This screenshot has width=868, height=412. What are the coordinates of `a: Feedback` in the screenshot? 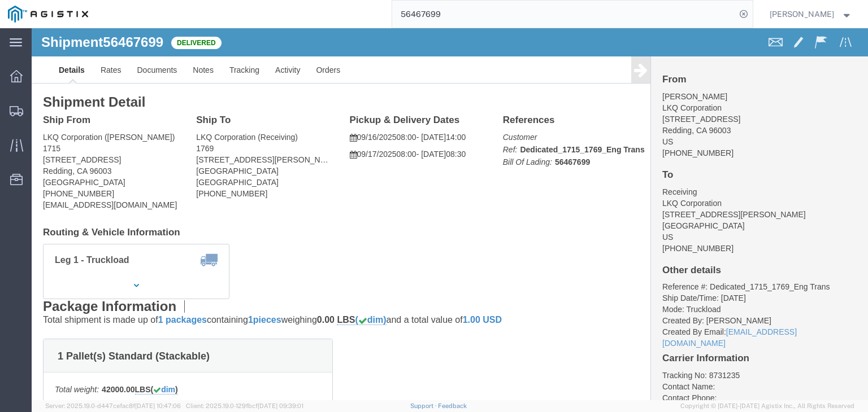 It's located at (452, 406).